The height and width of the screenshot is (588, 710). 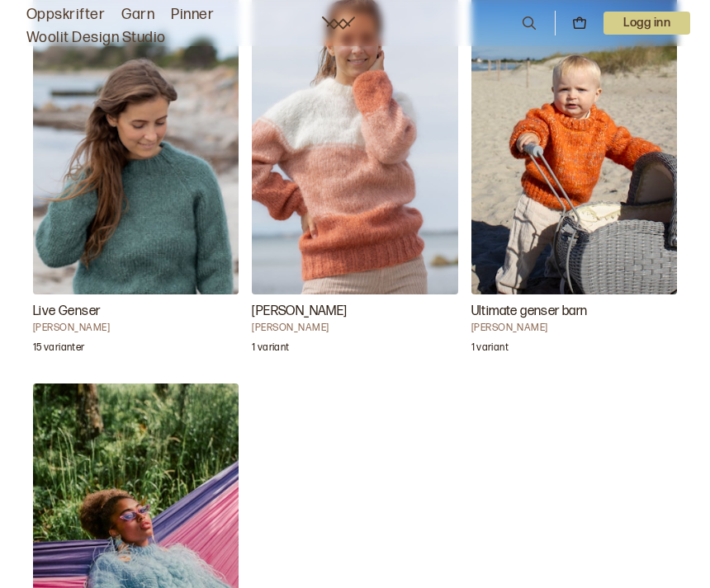 What do you see at coordinates (65, 15) in the screenshot?
I see `a: Oppskrifter` at bounding box center [65, 15].